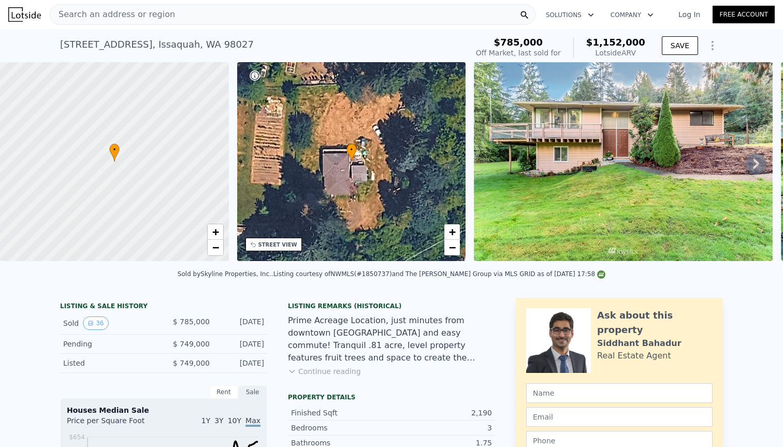 The width and height of the screenshot is (783, 447). Describe the element at coordinates (164, 410) in the screenshot. I see `div: Houses Median Sale` at that location.